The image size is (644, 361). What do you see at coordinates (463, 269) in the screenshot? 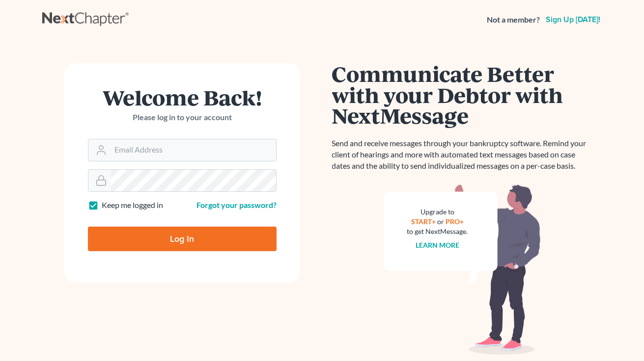
I see `img: nextmessage_bg-59042aed3d76b12b5cd301f8e5b87938c9018125f34e5fa2b7a6b67550977c72.svg` at bounding box center [463, 269].